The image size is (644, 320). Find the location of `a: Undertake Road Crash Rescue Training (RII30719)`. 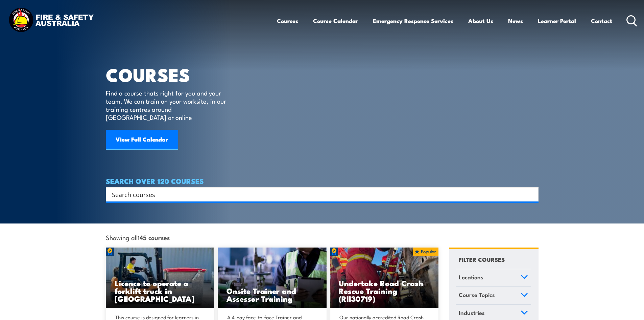

a: Undertake Road Crash Rescue Training (RII30719) is located at coordinates (384, 278).